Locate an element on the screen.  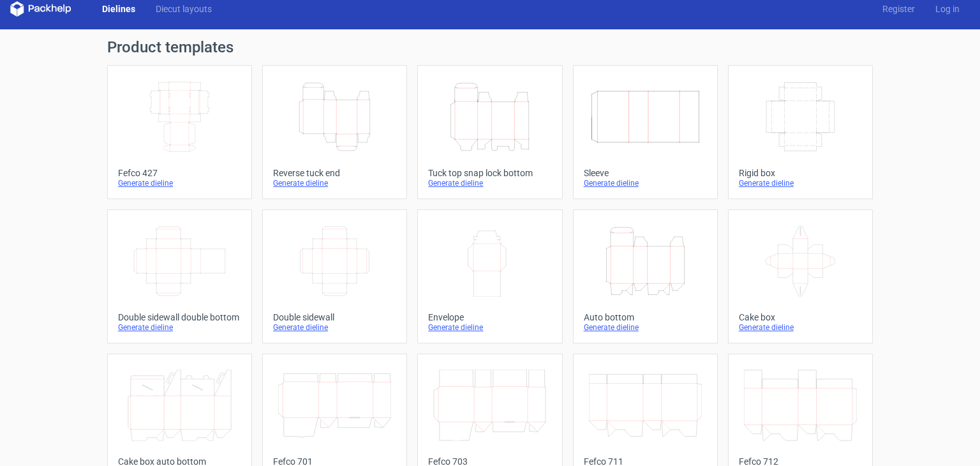
a: Tuck top snap lock bottomGenerate dieline is located at coordinates (489, 132).